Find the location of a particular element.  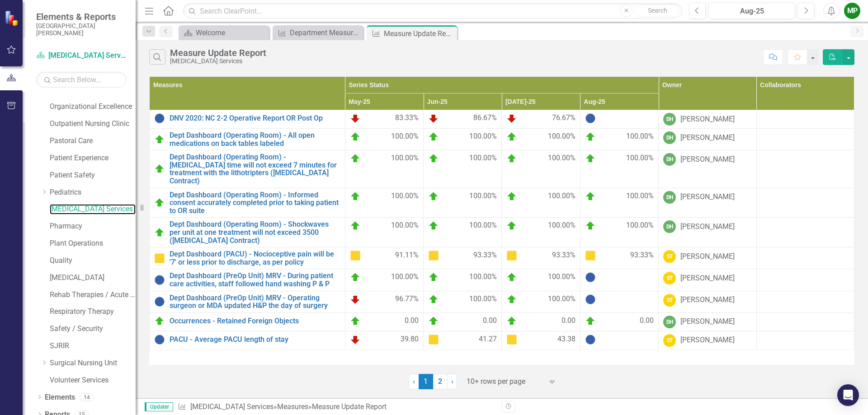

span: Elements & Reports is located at coordinates (82, 17).